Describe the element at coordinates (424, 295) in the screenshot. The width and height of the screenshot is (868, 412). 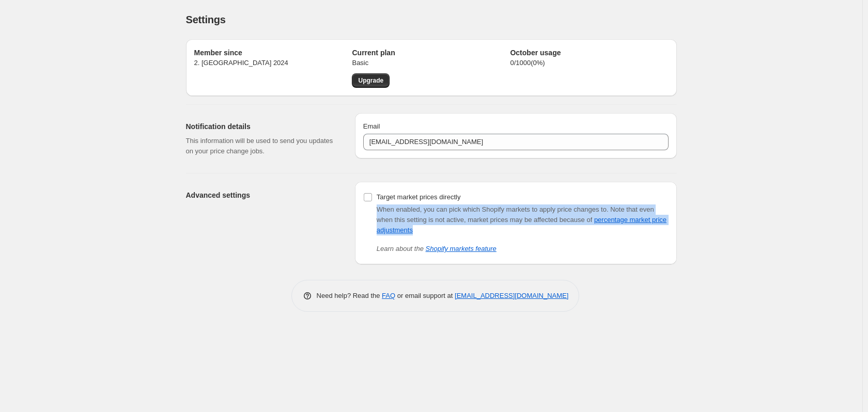
I see `span: or email support at` at that location.